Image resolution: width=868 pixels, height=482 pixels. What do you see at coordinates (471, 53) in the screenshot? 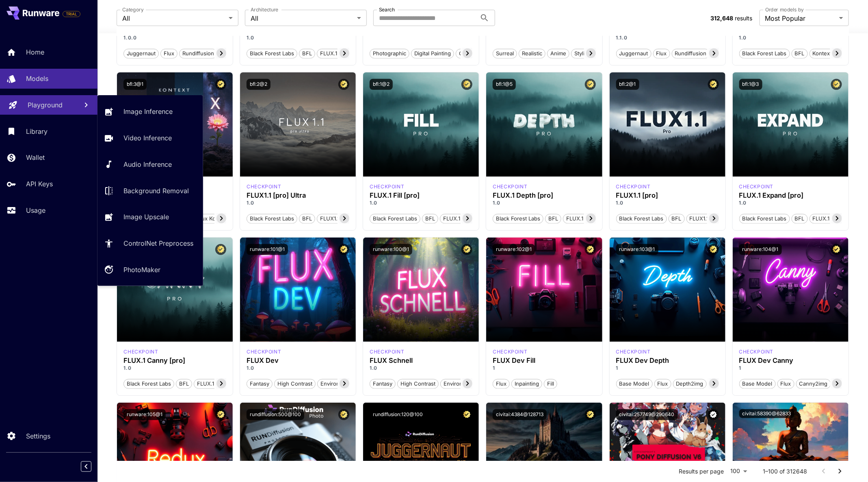
I see `span: Cinematic` at bounding box center [471, 53].